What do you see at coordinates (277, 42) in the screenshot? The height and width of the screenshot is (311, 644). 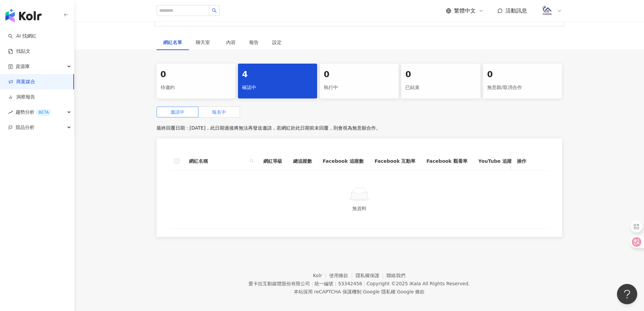 I see `div: 設定` at bounding box center [277, 42].